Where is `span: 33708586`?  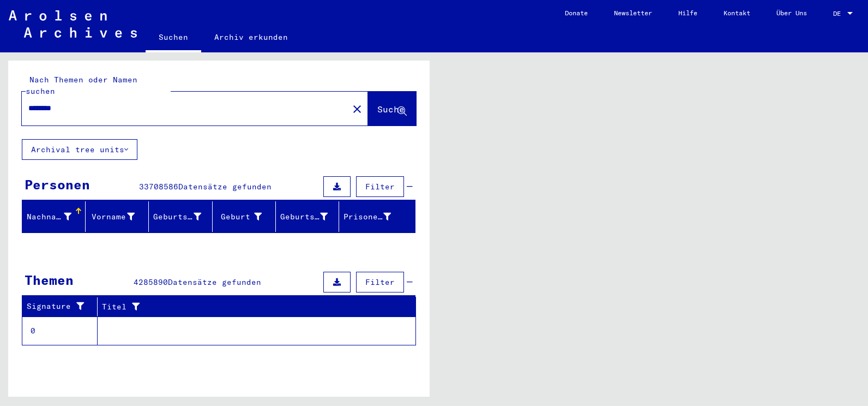
span: 33708586 is located at coordinates (159, 187).